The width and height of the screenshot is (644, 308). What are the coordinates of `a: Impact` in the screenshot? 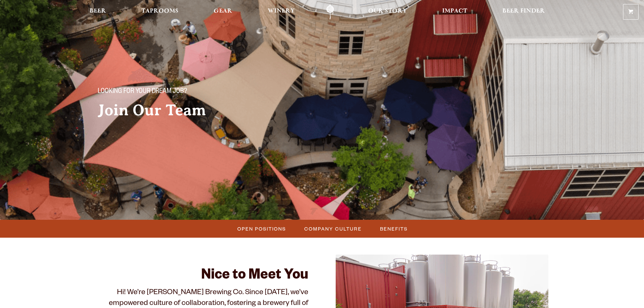 It's located at (455, 12).